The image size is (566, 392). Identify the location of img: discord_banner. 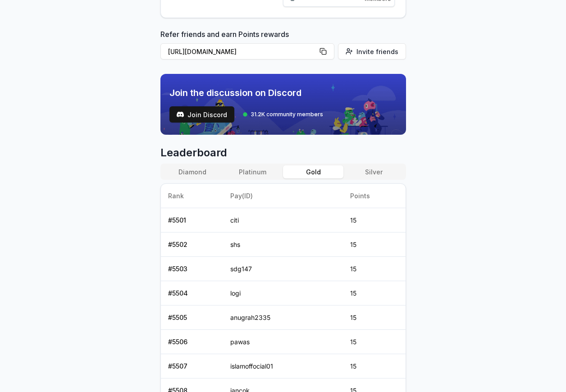
(283, 104).